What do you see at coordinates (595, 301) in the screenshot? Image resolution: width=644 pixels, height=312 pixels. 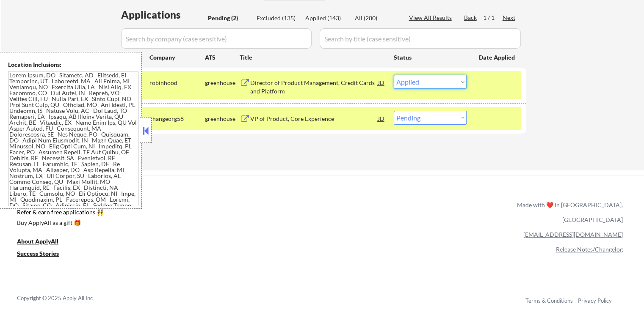 I see `a: Privacy Policy` at bounding box center [595, 301].